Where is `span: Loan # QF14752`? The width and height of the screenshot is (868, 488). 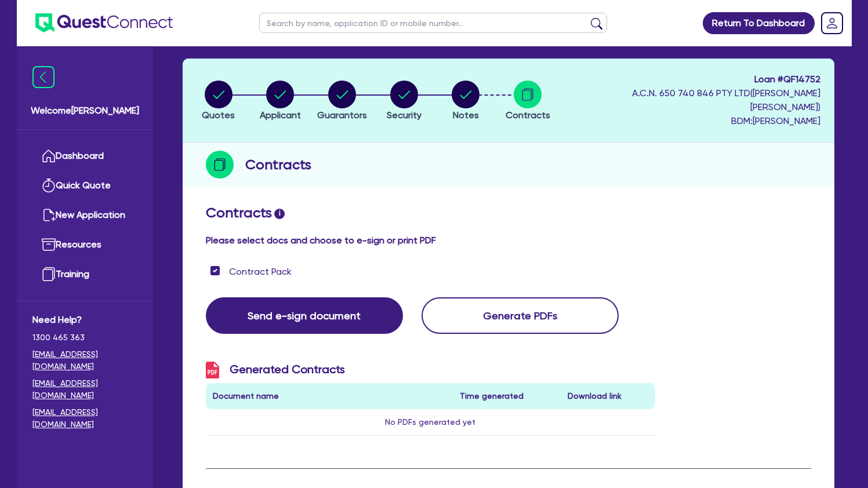 span: Loan # QF14752 is located at coordinates (691, 79).